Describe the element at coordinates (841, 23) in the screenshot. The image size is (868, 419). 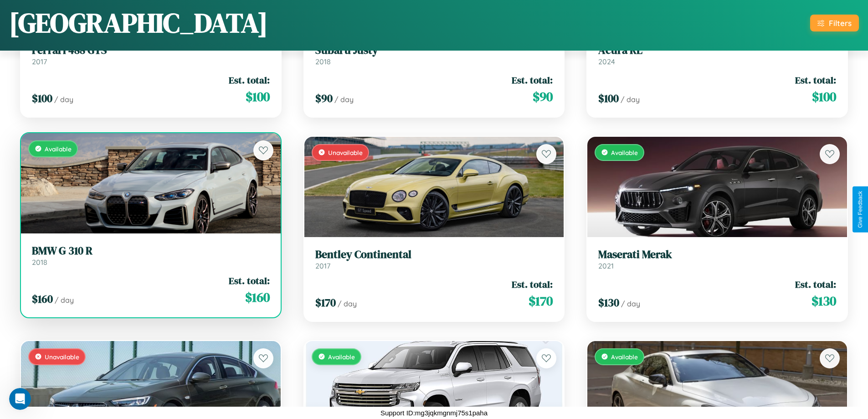
I see `div: Filters` at that location.